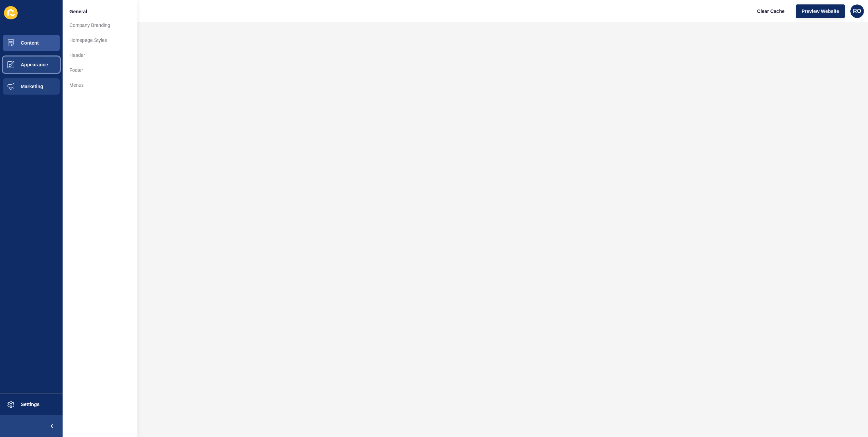  Describe the element at coordinates (820, 12) in the screenshot. I see `button: Preview Website` at that location.